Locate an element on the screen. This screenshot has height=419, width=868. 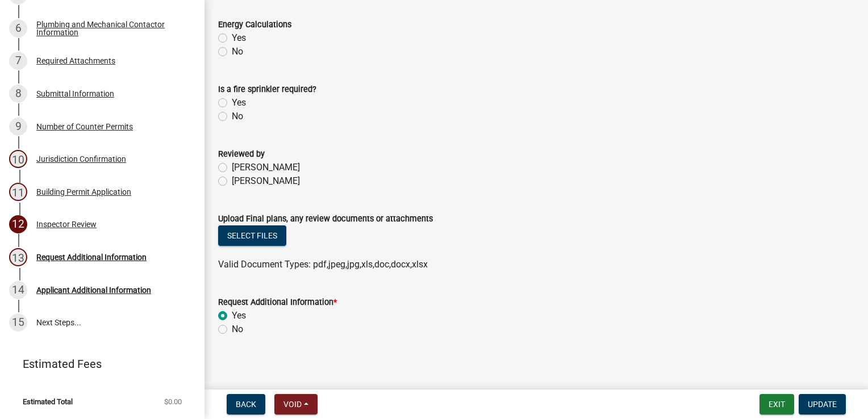
div: Required Attachments is located at coordinates (76, 61).